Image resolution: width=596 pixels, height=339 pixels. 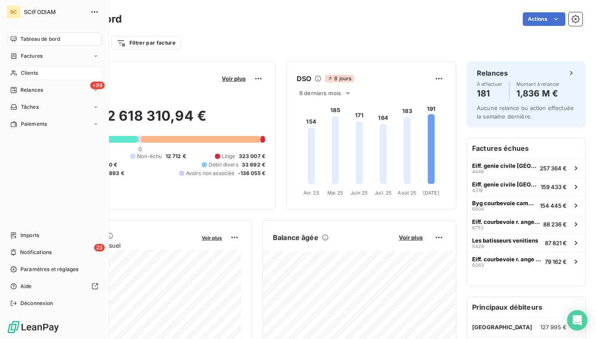 What do you see at coordinates (210, 174) in the screenshot?
I see `span: Avoirs non associés` at bounding box center [210, 174].